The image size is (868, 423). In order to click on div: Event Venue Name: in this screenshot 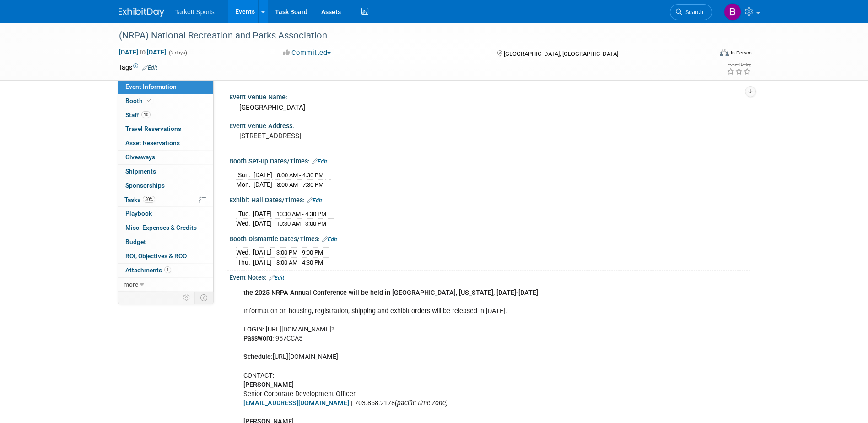, I will do `click(490, 96)`.